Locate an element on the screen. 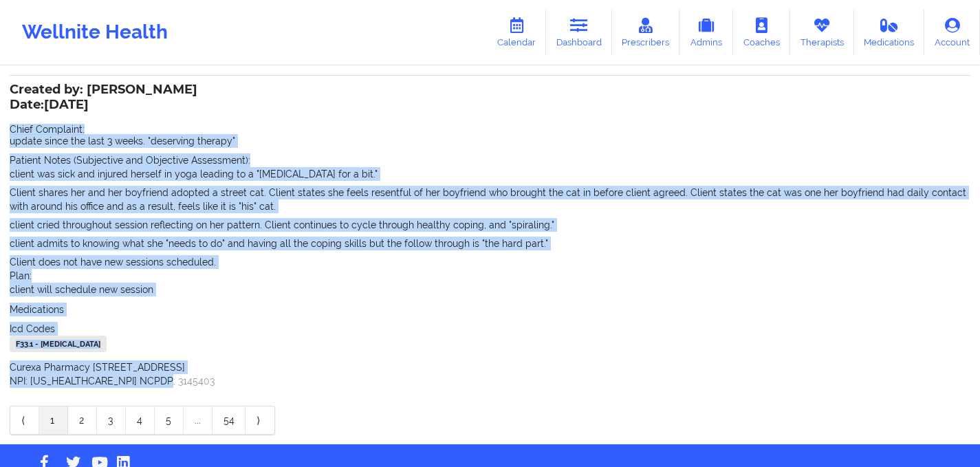 This screenshot has width=980, height=467. div: Pagination Navigation is located at coordinates (142, 420).